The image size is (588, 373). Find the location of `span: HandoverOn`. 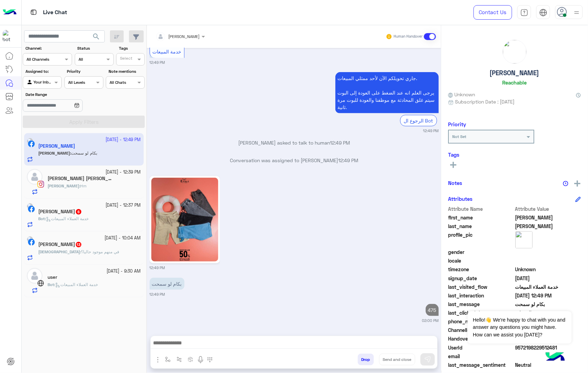

span: HandoverOn is located at coordinates (481, 339).